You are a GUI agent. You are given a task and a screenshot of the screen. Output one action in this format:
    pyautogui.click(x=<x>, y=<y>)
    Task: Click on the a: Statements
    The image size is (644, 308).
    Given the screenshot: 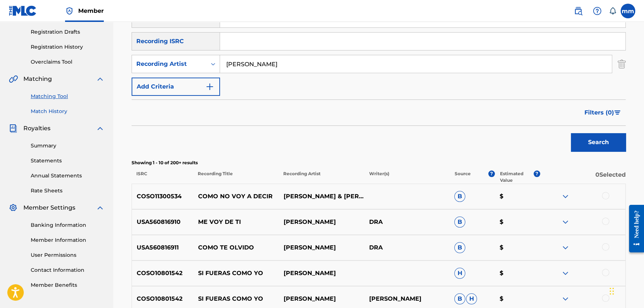 What is the action you would take?
    pyautogui.click(x=68, y=161)
    